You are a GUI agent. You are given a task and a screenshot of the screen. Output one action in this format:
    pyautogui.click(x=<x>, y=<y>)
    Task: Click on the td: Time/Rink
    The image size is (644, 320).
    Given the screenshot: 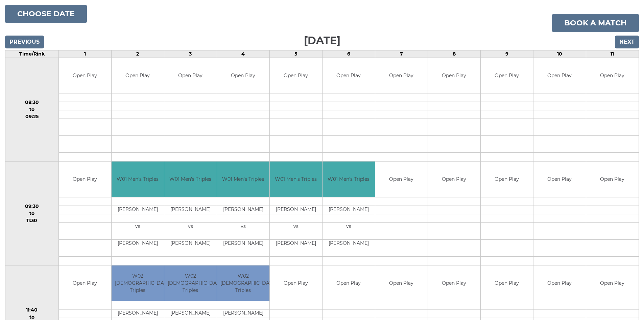 What is the action you would take?
    pyautogui.click(x=32, y=54)
    